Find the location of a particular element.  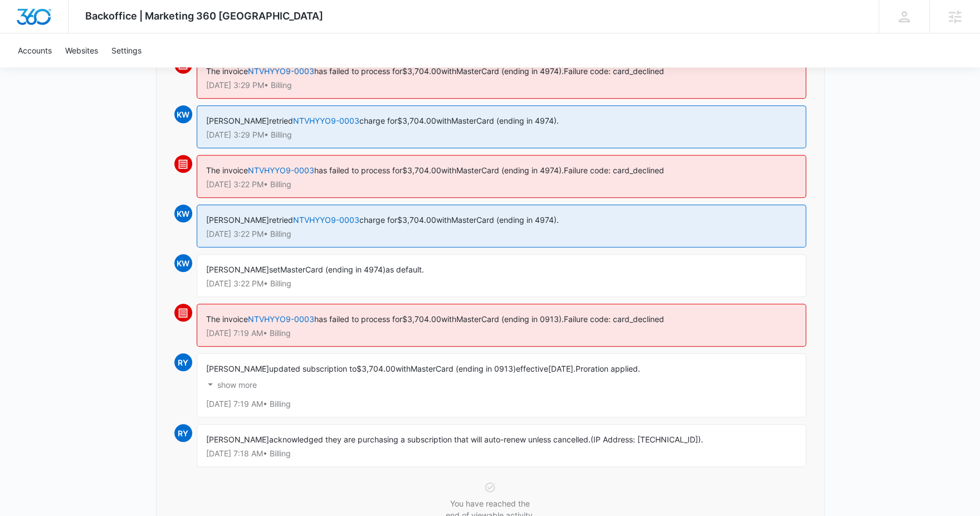

span: MasterCard (ending in 0913) is located at coordinates (463, 368).